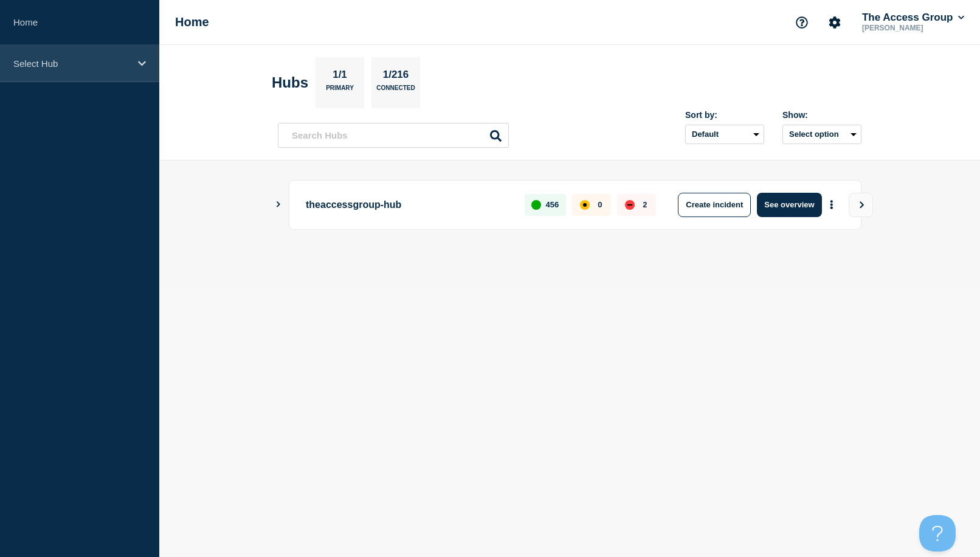  What do you see at coordinates (645, 204) in the screenshot?
I see `p: 2` at bounding box center [645, 204].